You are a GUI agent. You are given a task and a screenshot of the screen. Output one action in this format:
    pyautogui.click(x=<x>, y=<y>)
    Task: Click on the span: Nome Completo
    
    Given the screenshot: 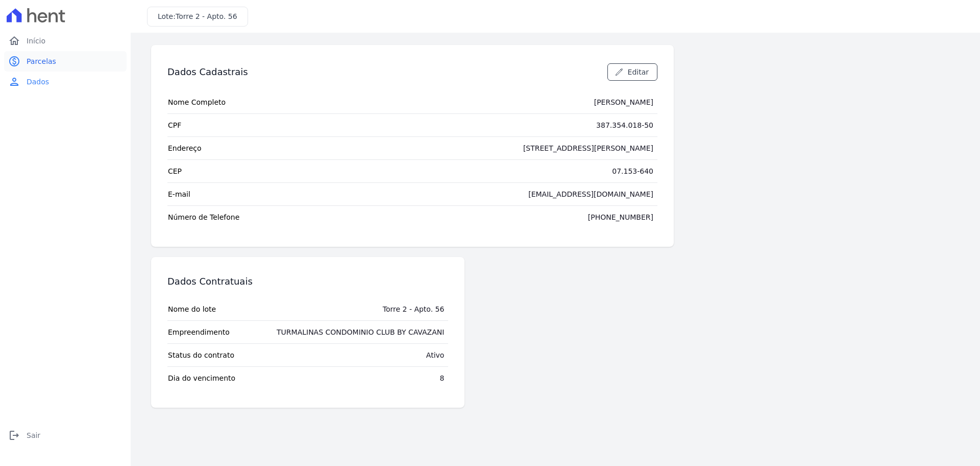 What is the action you would take?
    pyautogui.click(x=196, y=102)
    